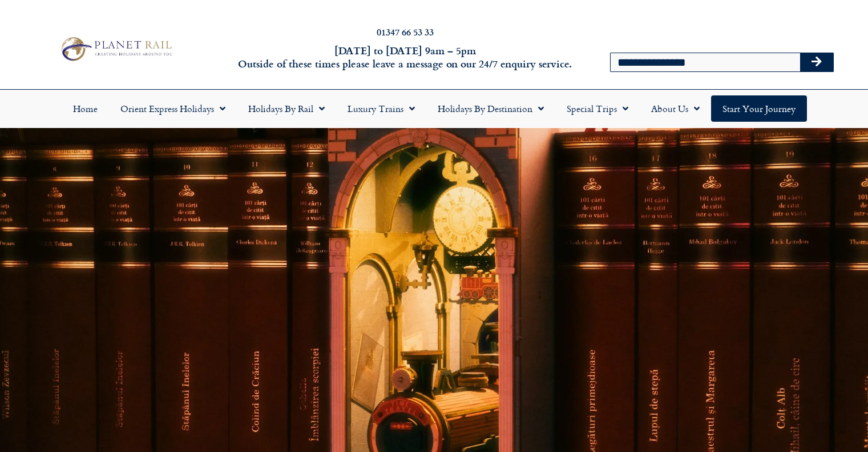 The height and width of the screenshot is (452, 868). I want to click on a: Holidays by Destination, so click(491, 109).